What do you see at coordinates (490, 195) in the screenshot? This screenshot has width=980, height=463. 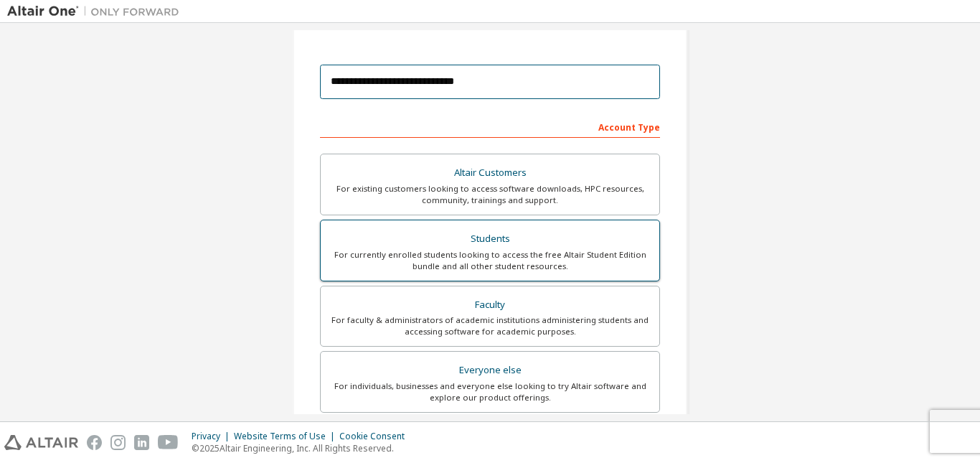 I see `div: For existing customers looking to access software downloads, HPC resources, community, trainings ...` at bounding box center [490, 195].